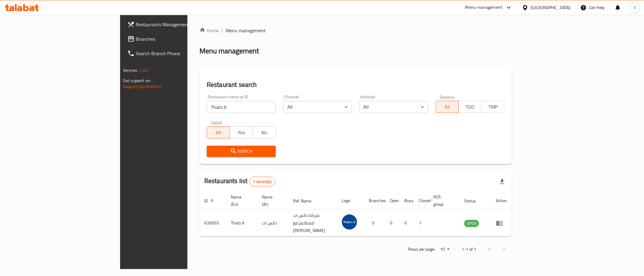 Image resolution: width=644 pixels, height=276 pixels. What do you see at coordinates (143, 70) in the screenshot?
I see `span: 1.0.0` at bounding box center [143, 70].